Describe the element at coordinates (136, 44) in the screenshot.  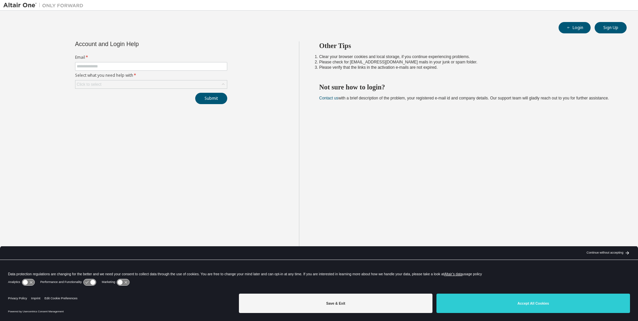
I see `div: Account and Login Help` at that location.